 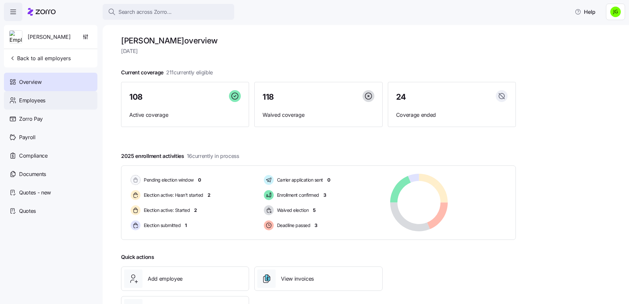 I want to click on span: 108, so click(x=136, y=97).